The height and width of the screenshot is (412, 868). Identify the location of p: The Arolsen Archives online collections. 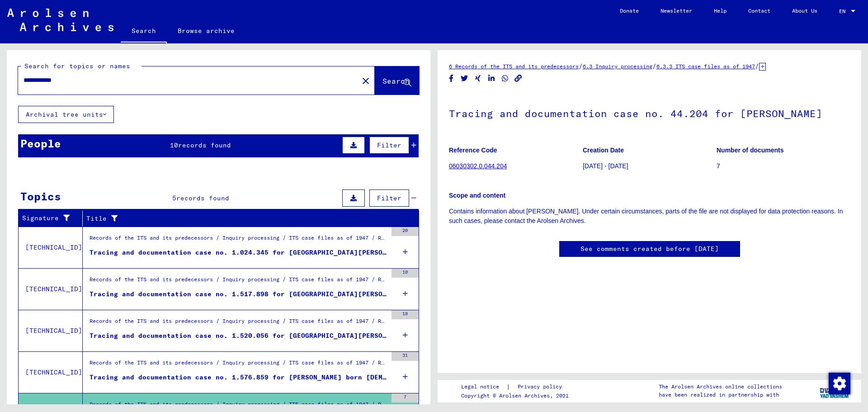
(720, 387).